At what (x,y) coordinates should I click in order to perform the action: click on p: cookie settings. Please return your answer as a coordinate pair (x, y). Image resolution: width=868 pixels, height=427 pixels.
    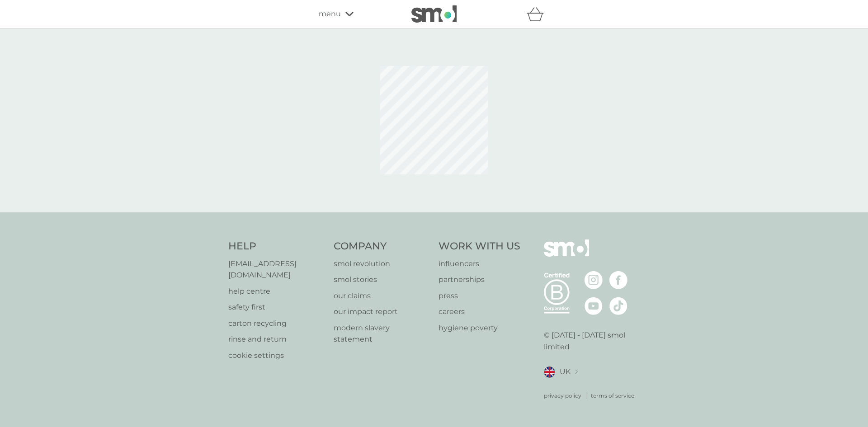
    Looking at the image, I should click on (276, 356).